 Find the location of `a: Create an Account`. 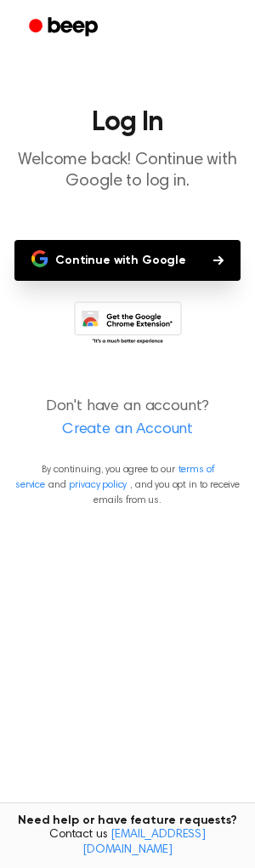

a: Create an Account is located at coordinates (128, 430).